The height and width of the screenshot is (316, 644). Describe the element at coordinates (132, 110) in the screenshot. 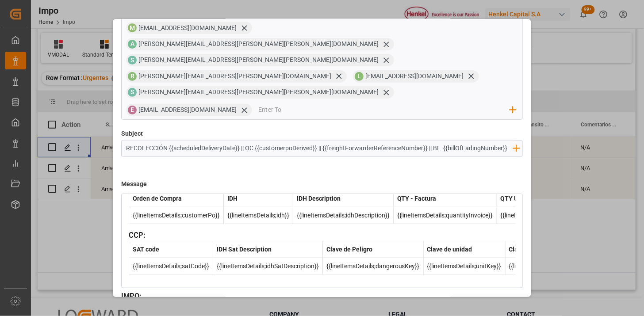

I see `span: E` at that location.